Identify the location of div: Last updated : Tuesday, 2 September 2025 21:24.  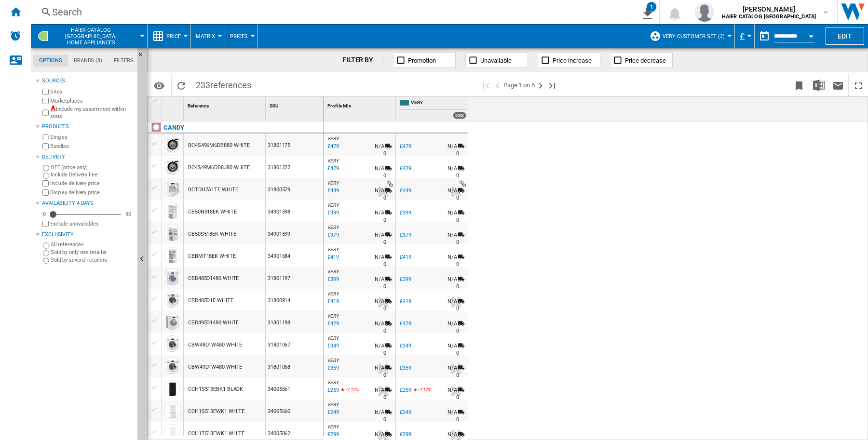
(332, 236).